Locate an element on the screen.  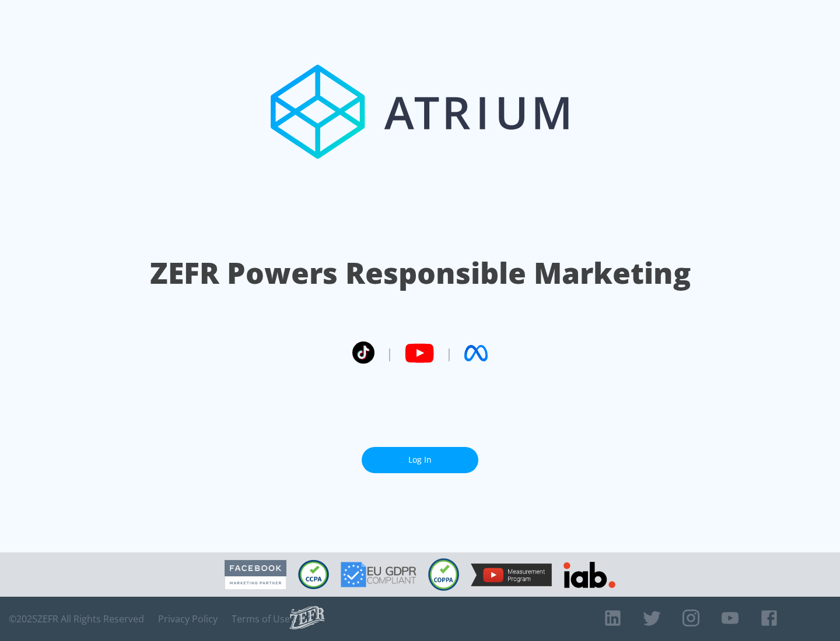
img: GDPR Compliant is located at coordinates (378, 575).